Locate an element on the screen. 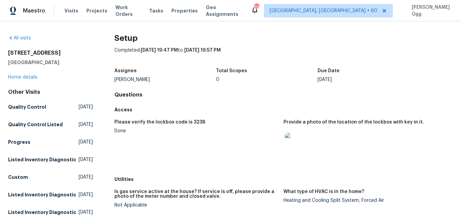 The image size is (461, 217). div: 0 is located at coordinates (267, 80).